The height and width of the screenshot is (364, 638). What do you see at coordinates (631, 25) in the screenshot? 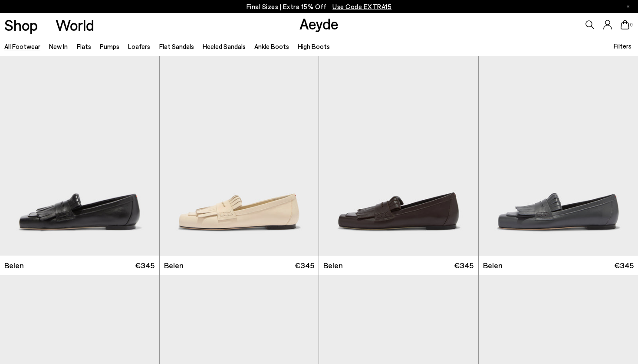
I see `span: 0` at bounding box center [631, 25].